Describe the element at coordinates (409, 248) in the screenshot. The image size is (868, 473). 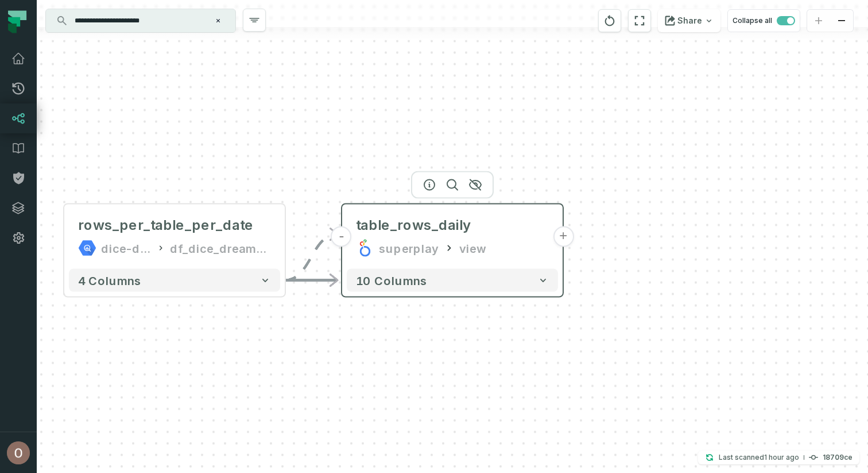
I see `div: superplay` at that location.